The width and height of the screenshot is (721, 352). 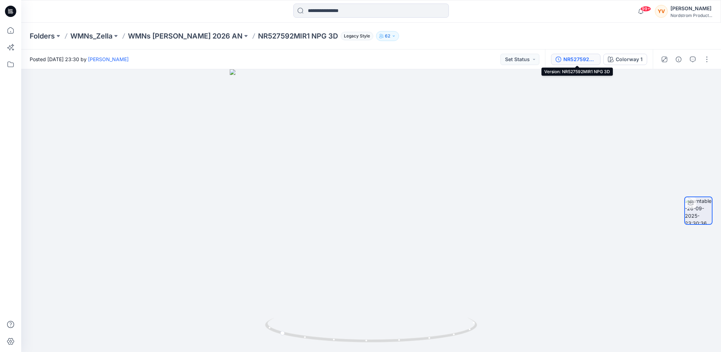 I want to click on span: 99+, so click(x=646, y=9).